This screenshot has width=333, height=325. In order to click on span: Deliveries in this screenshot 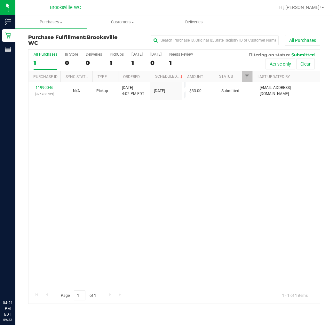, I will do `click(194, 22)`.